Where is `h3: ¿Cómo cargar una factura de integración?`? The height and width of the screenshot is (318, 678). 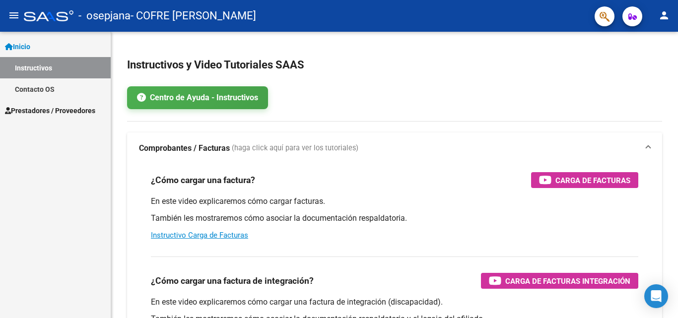
h3: ¿Cómo cargar una factura de integración? is located at coordinates (232, 281).